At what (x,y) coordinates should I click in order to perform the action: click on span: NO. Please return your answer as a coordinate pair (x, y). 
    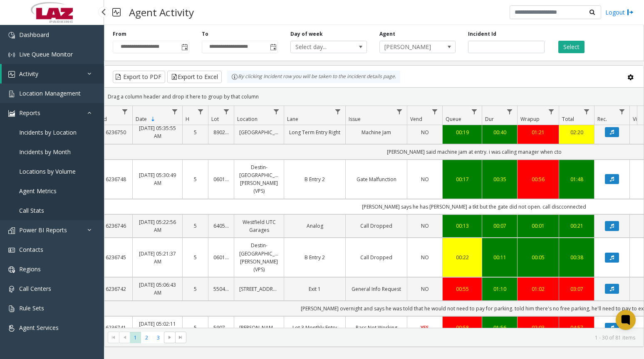
    Looking at the image, I should click on (425, 226).